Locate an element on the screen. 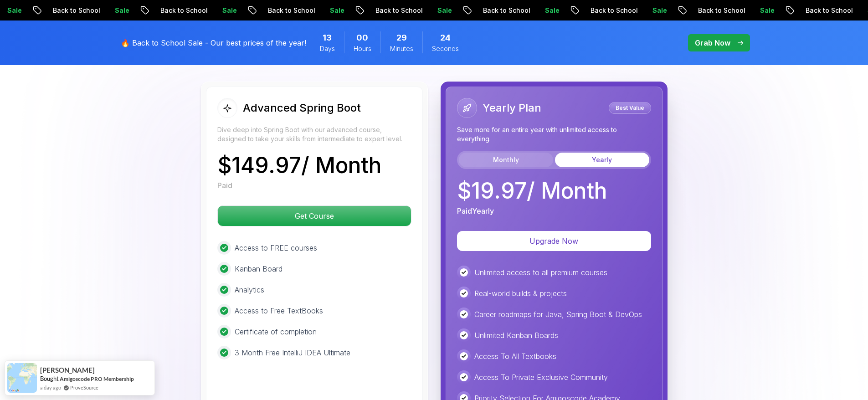 This screenshot has width=868, height=400. img: provesource social proof notification image is located at coordinates (22, 378).